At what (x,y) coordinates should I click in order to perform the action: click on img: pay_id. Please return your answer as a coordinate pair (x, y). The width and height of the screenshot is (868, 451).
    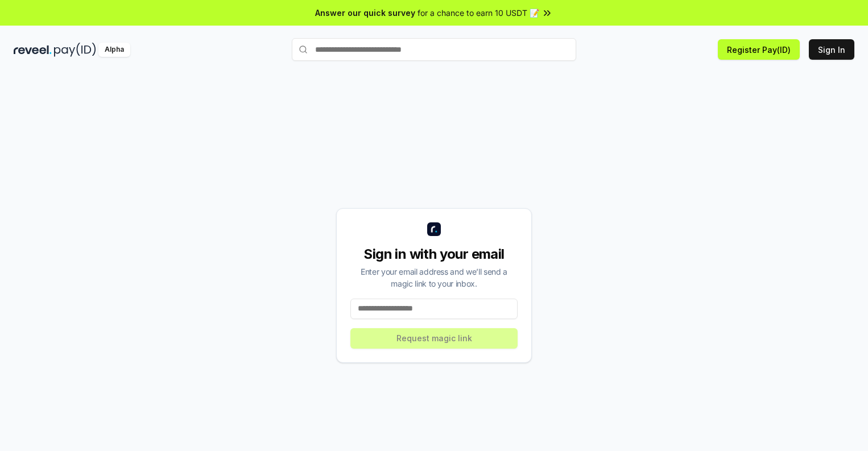
    Looking at the image, I should click on (75, 49).